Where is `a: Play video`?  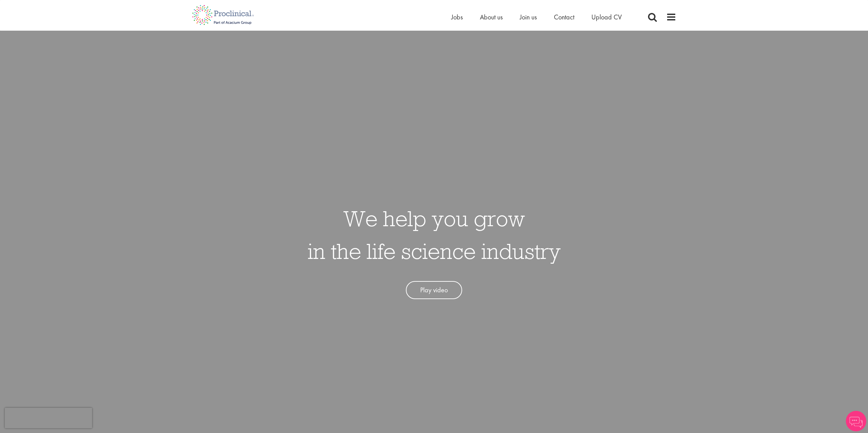 a: Play video is located at coordinates (434, 290).